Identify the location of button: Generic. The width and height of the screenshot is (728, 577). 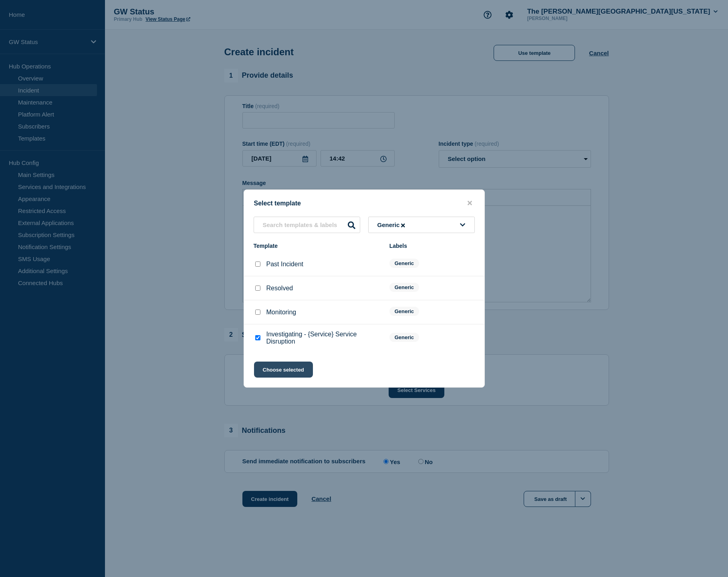
(421, 225).